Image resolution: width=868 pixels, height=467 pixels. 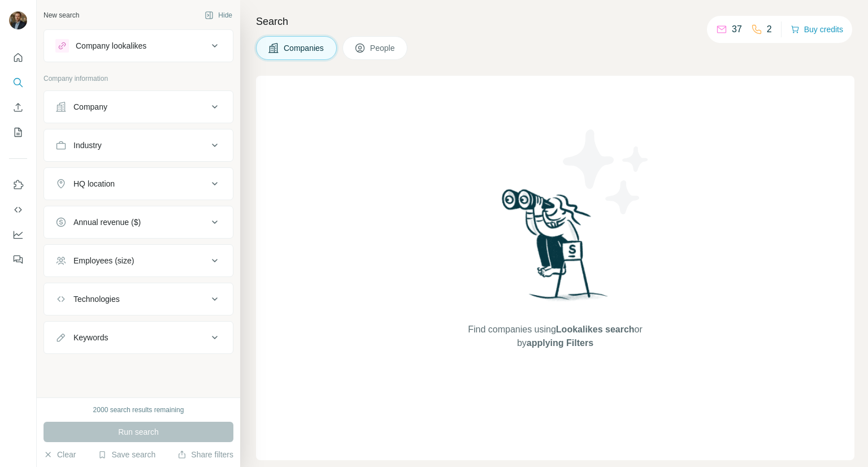 I want to click on div: Company lookalikes, so click(x=111, y=46).